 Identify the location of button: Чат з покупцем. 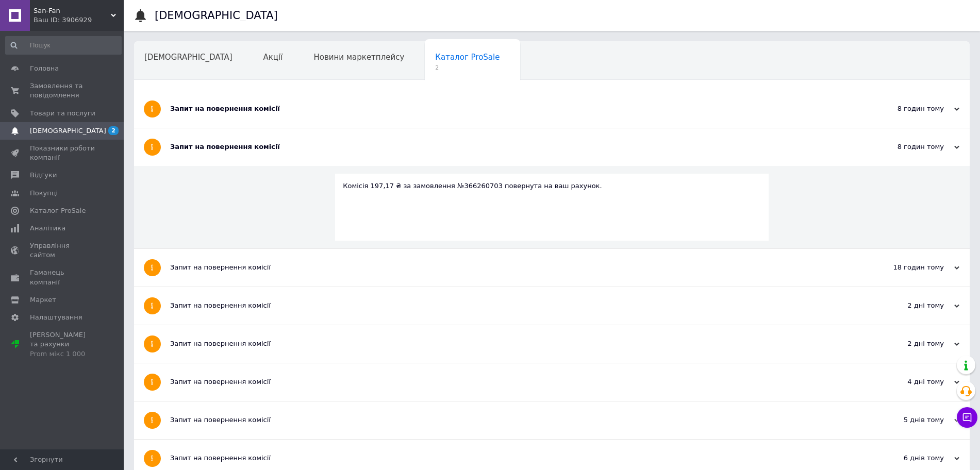
(967, 417).